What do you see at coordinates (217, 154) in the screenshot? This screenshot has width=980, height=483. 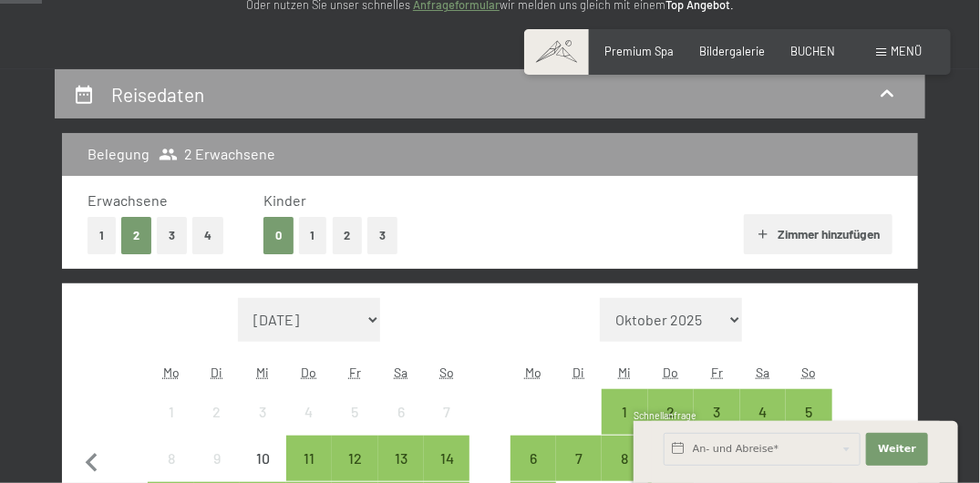 I see `span: 2 Erwachsene` at bounding box center [217, 154].